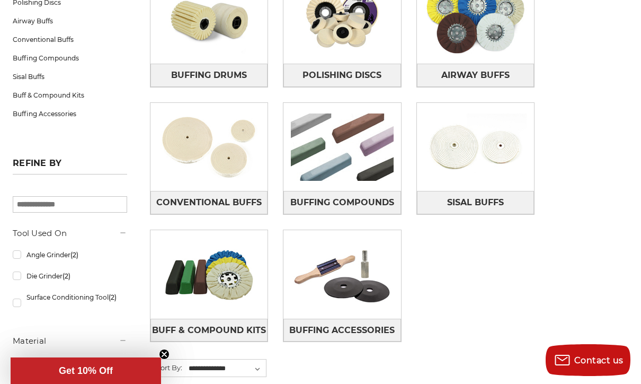 The image size is (641, 384). What do you see at coordinates (70, 254) in the screenshot?
I see `a: Angle Grinder` at bounding box center [70, 254].